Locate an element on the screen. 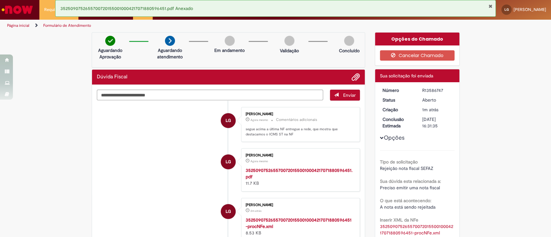  time: 01/10/2025 15:30:48 is located at coordinates (256, 211).